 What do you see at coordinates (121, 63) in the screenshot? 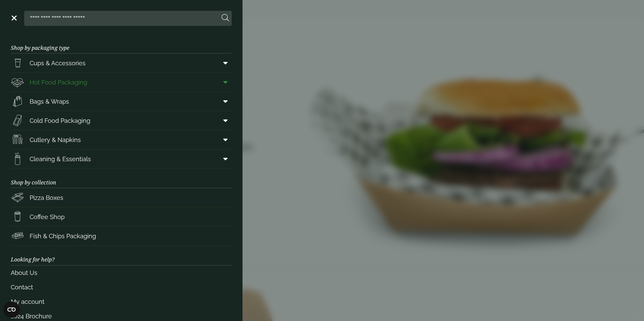
I see `a: Cups & Accessories` at bounding box center [121, 63].